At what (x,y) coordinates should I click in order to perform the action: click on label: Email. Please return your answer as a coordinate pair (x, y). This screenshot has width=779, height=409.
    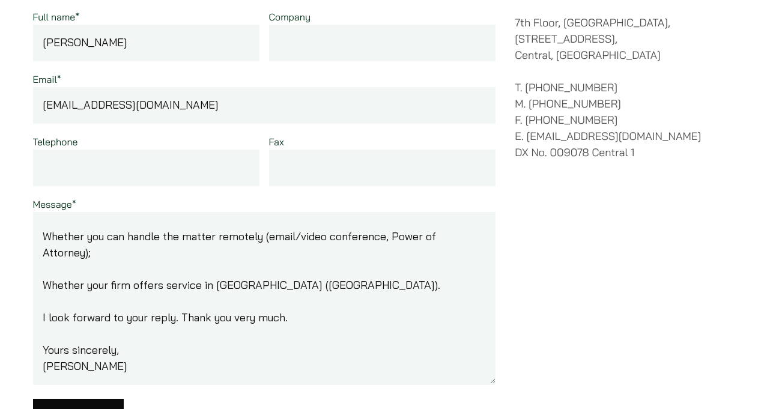
    Looking at the image, I should click on (47, 79).